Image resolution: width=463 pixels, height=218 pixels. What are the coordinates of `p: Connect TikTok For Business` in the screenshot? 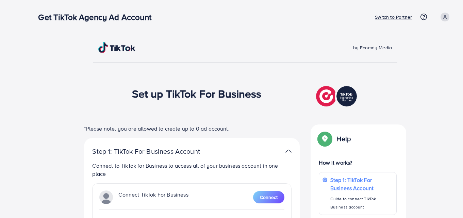 It's located at (153, 197).